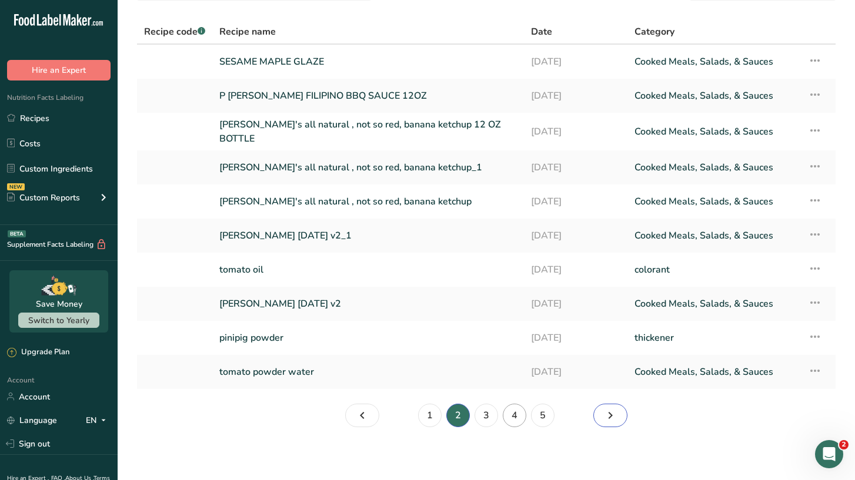 Image resolution: width=855 pixels, height=480 pixels. I want to click on span: Switch to Yearly, so click(59, 320).